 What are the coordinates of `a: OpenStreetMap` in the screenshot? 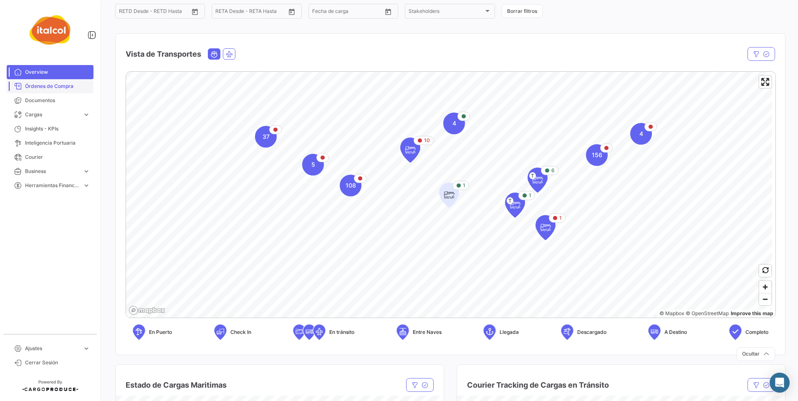 It's located at (707, 313).